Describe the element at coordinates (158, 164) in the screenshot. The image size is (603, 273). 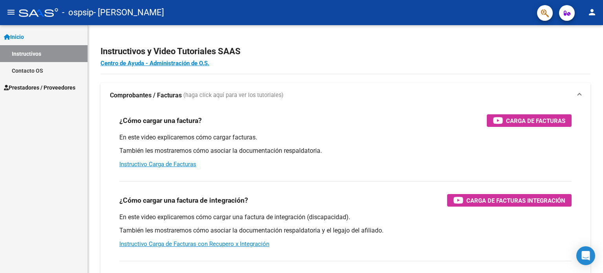
I see `a: Instructivo Carga de Facturas` at that location.